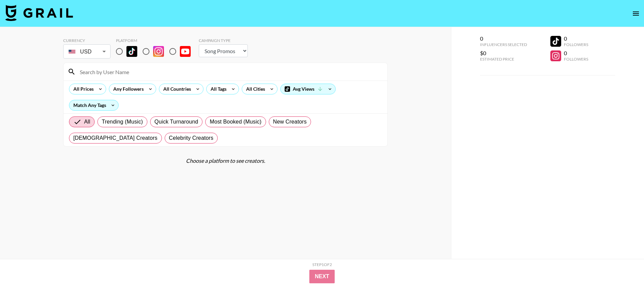 The width and height of the screenshot is (644, 286). Describe the element at coordinates (127, 89) in the screenshot. I see `div: Any Followers` at that location.